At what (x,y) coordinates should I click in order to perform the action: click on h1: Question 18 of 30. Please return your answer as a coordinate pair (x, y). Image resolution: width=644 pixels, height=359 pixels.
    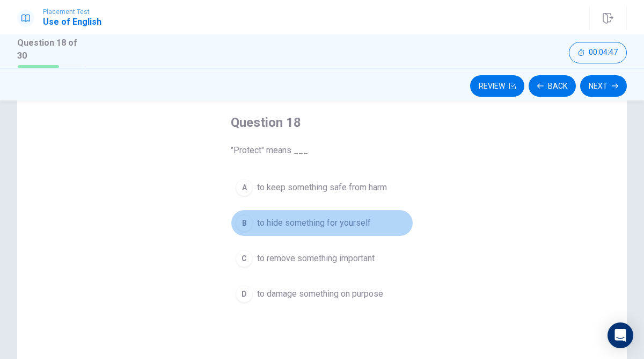
    Looking at the image, I should click on (51, 49).